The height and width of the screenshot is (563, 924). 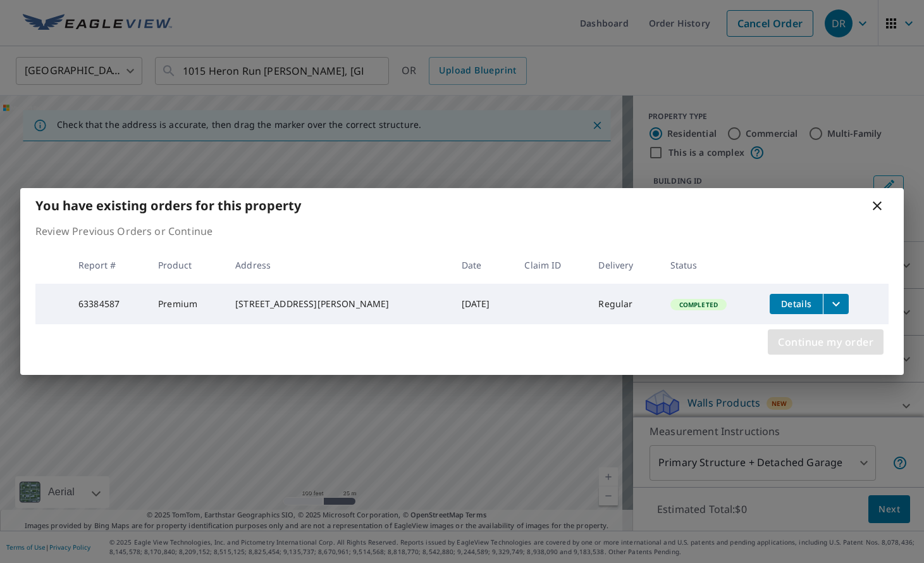 I want to click on span: Details, so click(x=796, y=303).